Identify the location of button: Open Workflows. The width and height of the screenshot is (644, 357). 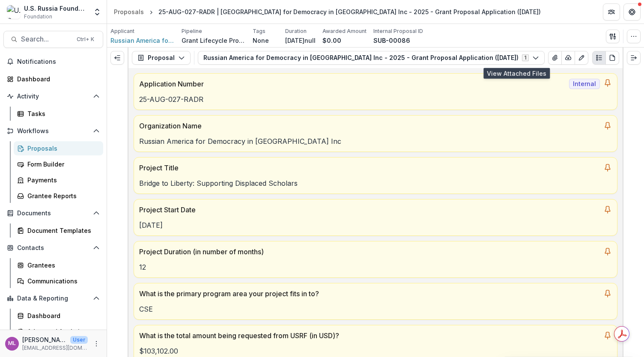
(53, 131).